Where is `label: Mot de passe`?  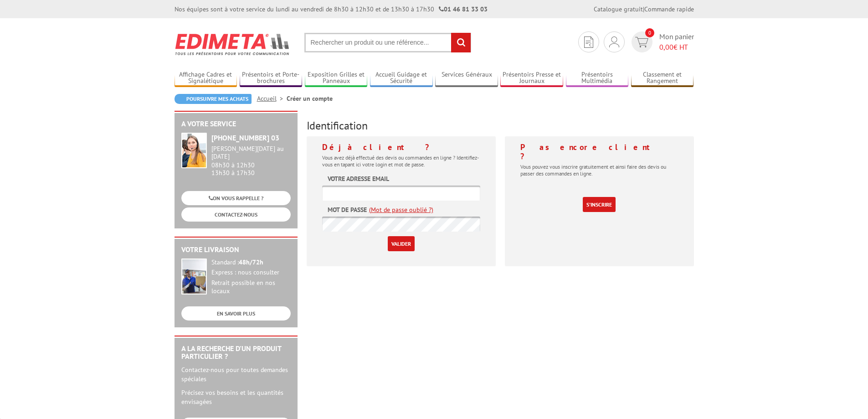 label: Mot de passe is located at coordinates (347, 210).